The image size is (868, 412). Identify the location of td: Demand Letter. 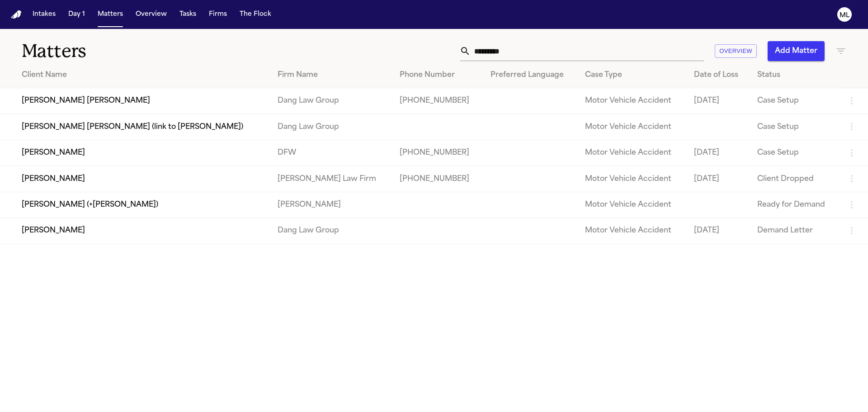
(794, 230).